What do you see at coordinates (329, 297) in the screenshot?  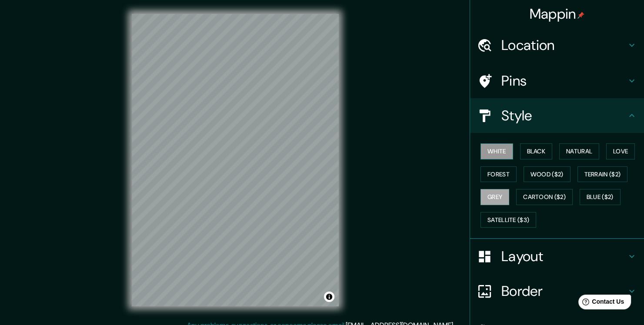 I see `button: Toggle attribution` at bounding box center [329, 297].